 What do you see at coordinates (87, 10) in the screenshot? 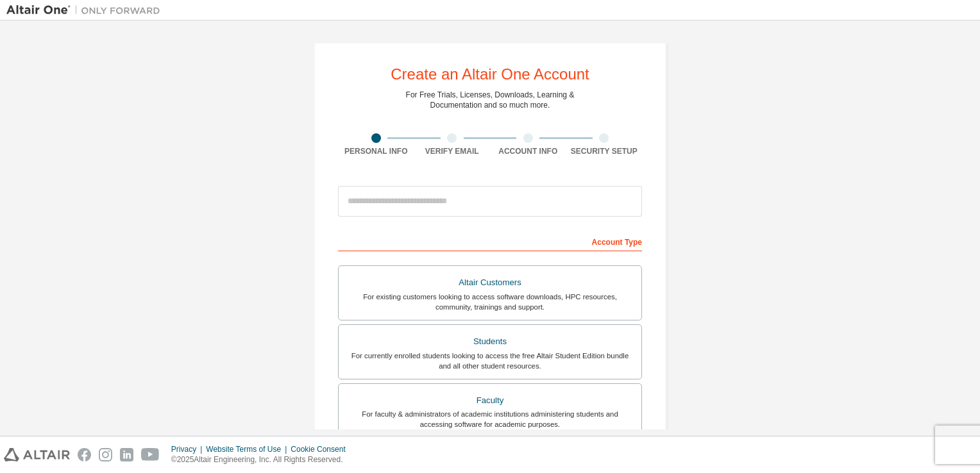
I see `img: Altair One` at bounding box center [87, 10].